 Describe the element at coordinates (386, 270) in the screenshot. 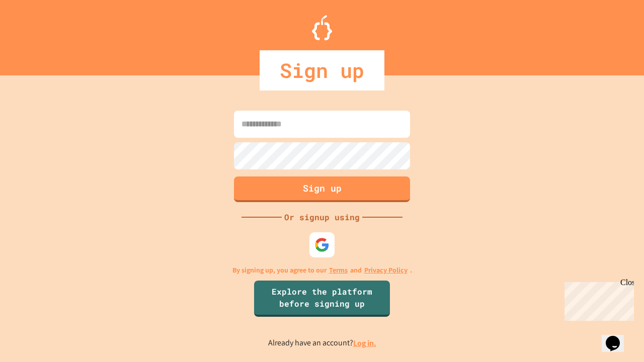

I see `a: Privacy Policy` at that location.